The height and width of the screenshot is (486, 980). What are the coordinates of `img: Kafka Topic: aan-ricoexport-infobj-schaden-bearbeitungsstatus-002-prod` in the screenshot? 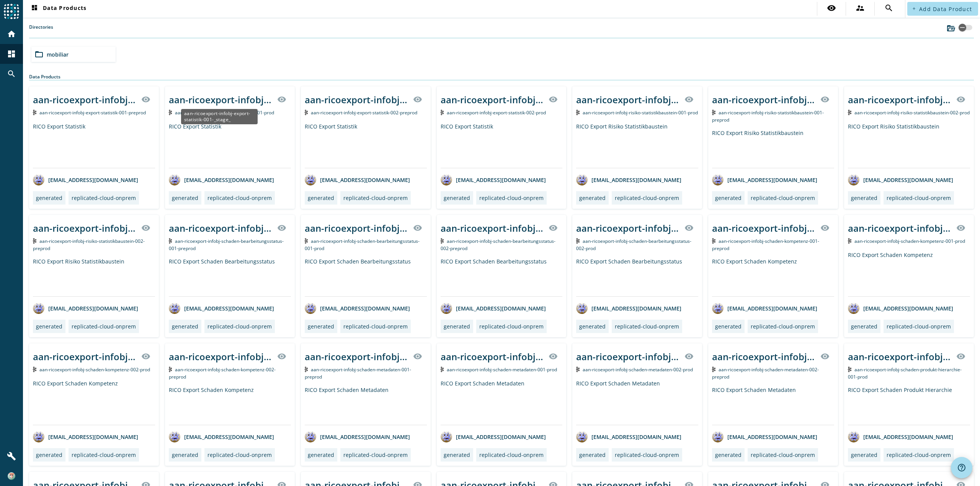 It's located at (578, 241).